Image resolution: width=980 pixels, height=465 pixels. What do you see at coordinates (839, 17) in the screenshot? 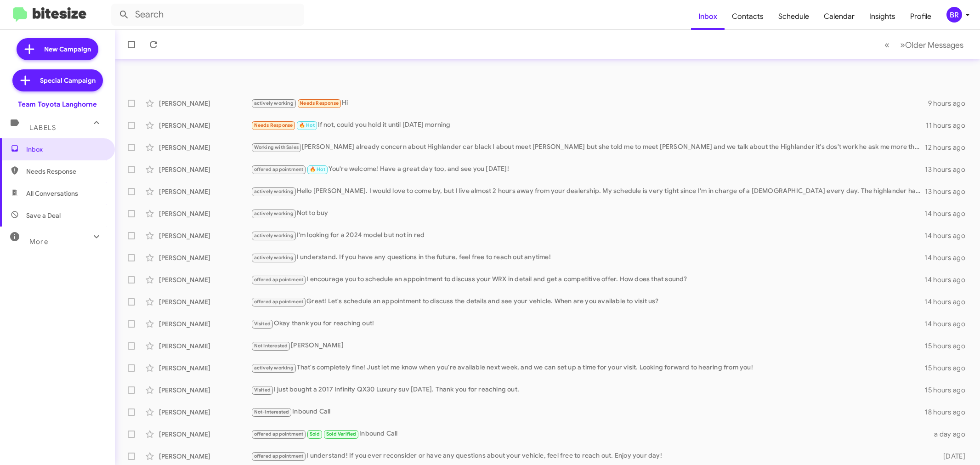
I see `a: Calendar` at bounding box center [839, 17].